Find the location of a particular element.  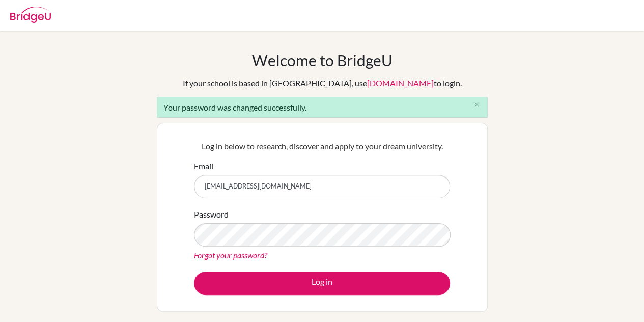

i: close is located at coordinates (476, 104).